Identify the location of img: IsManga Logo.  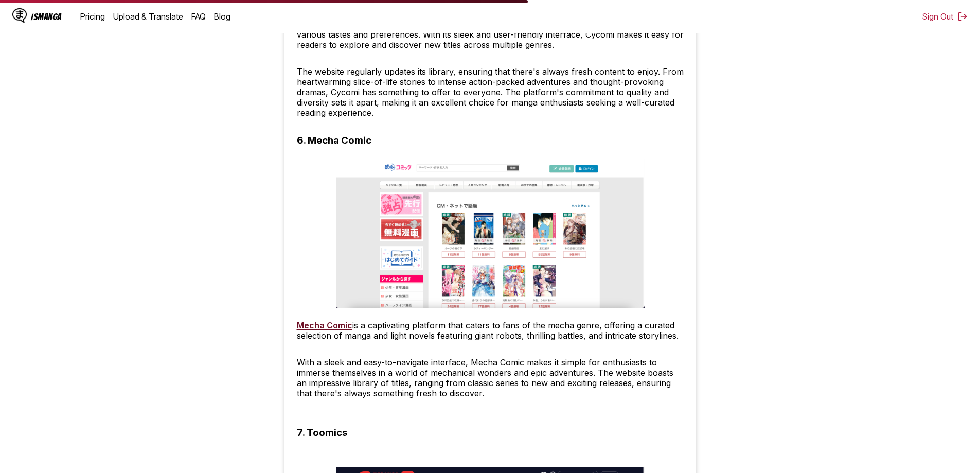
(19, 15).